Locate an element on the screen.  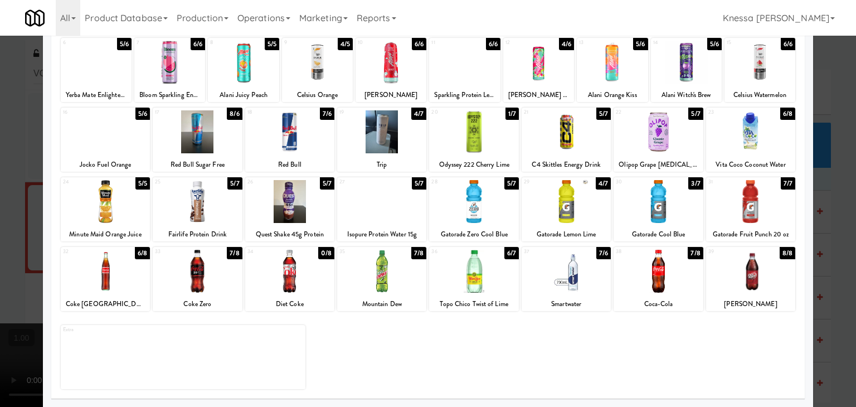
div: Smartwater is located at coordinates (566, 304).